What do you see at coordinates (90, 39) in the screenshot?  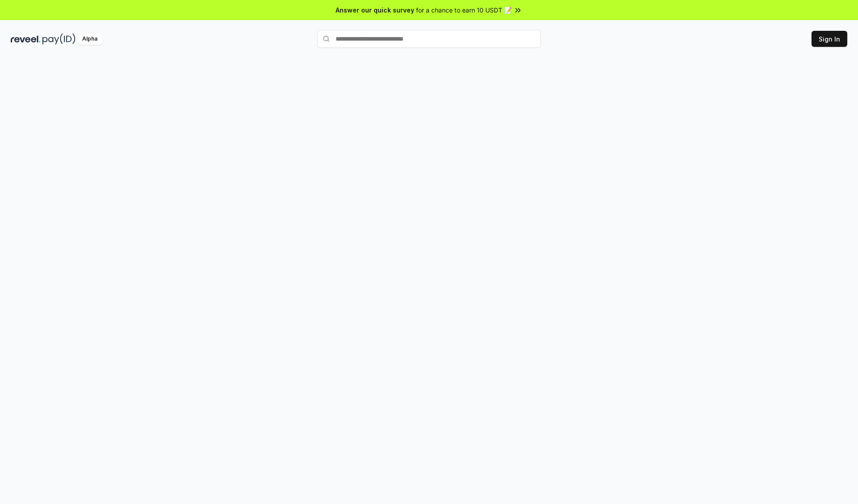 I see `div: Alpha` at bounding box center [90, 39].